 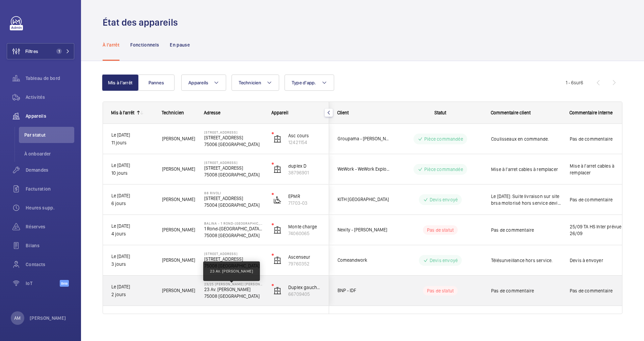 What do you see at coordinates (132, 204) in the screenshot?
I see `p: 6 jours` at bounding box center [132, 204].